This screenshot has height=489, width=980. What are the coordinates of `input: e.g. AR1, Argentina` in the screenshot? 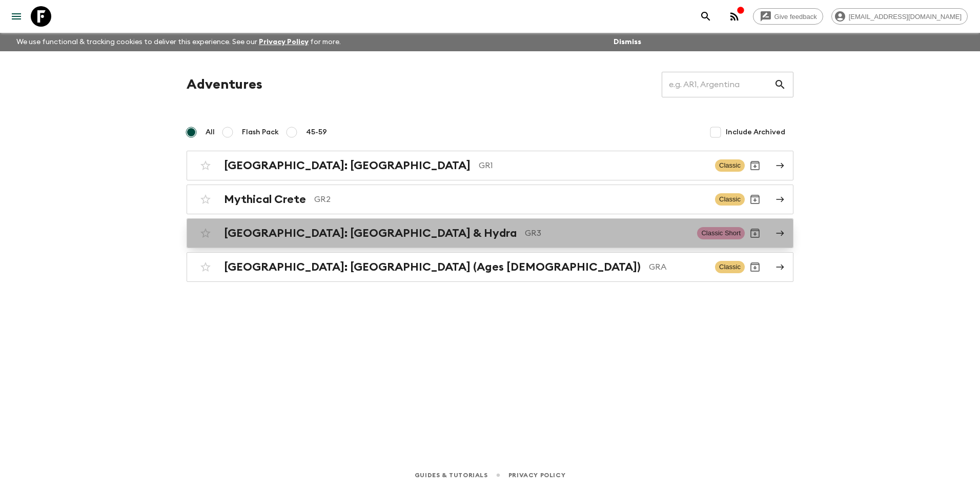 It's located at (718, 84).